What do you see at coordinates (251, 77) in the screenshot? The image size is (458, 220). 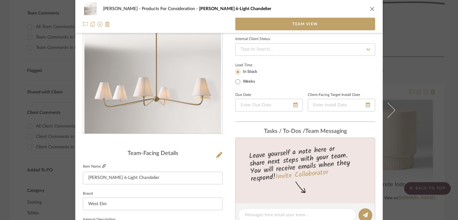 I see `mat-radio-group: Select item type` at bounding box center [251, 77].